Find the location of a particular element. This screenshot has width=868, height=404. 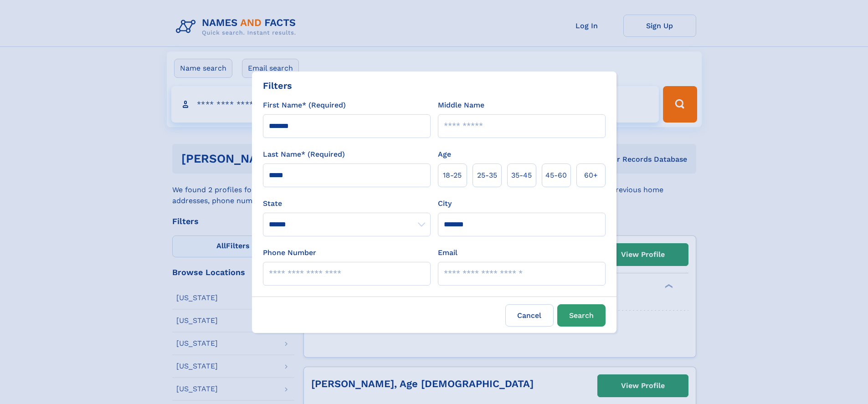

label: City is located at coordinates (445, 203).